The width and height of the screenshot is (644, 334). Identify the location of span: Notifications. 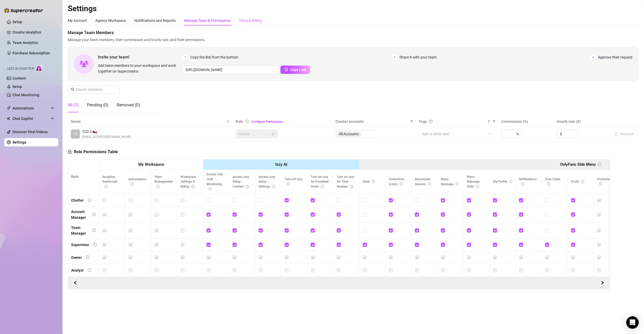
(528, 182).